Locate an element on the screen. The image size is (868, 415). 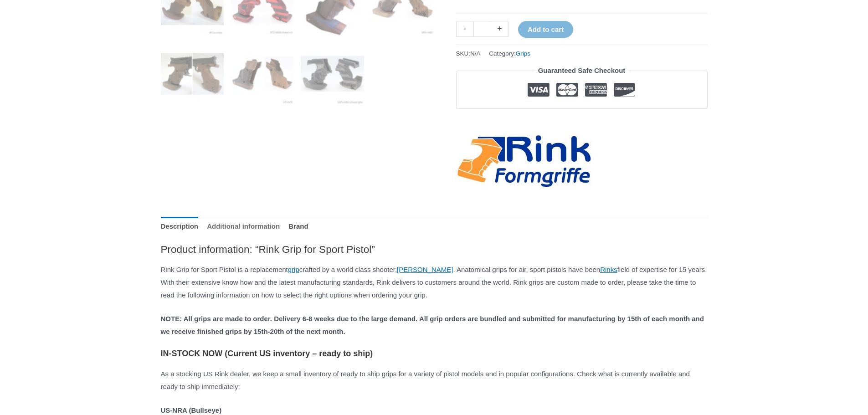
strong: IN-STOCK NOW (Current US inventory – ready to ship) is located at coordinates (267, 353).